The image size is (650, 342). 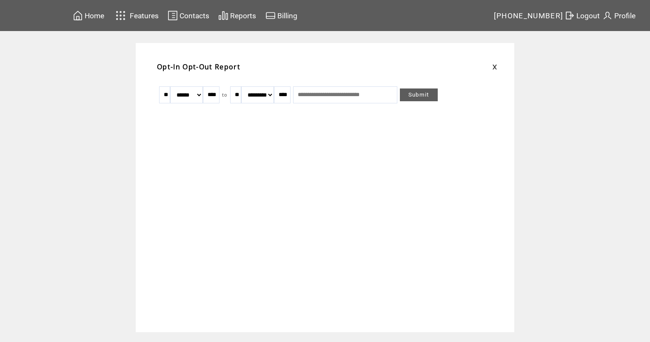 What do you see at coordinates (194, 16) in the screenshot?
I see `span: Contacts` at bounding box center [194, 16].